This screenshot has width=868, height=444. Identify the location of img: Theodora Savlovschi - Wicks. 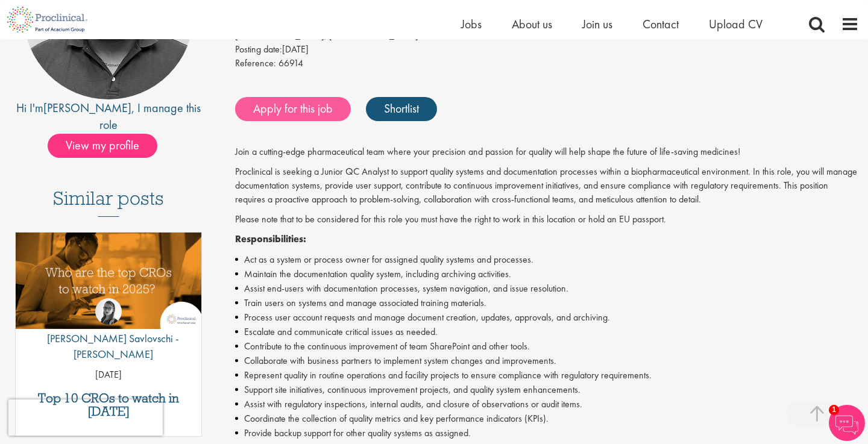
(108, 311).